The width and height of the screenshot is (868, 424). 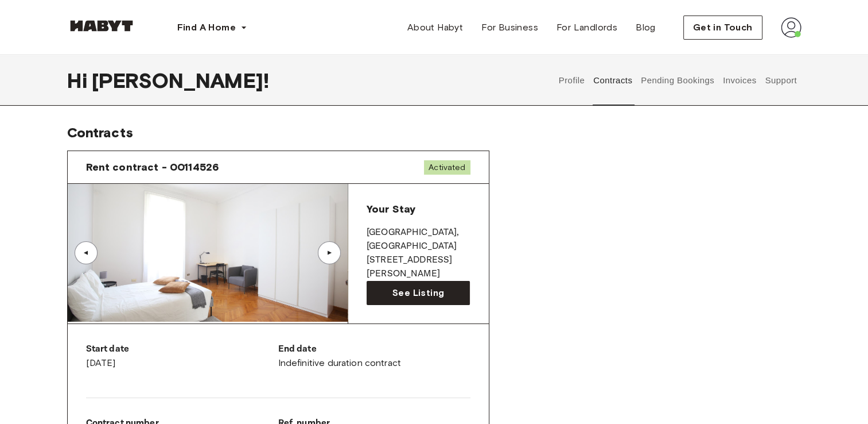 I want to click on span: For Business, so click(x=510, y=28).